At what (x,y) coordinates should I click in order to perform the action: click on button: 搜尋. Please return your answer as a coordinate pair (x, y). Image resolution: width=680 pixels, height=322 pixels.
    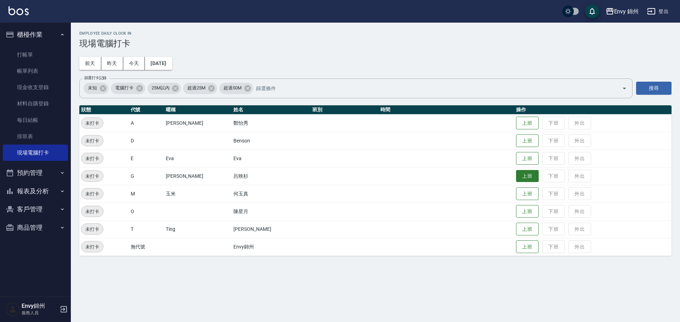
    Looking at the image, I should click on (653, 88).